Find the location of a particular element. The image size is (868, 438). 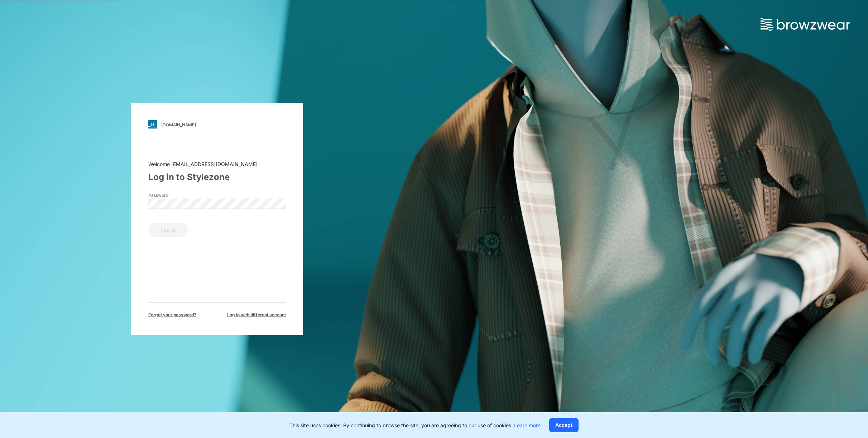

img: browzwear-logo.73288ffb.svg is located at coordinates (805, 25).